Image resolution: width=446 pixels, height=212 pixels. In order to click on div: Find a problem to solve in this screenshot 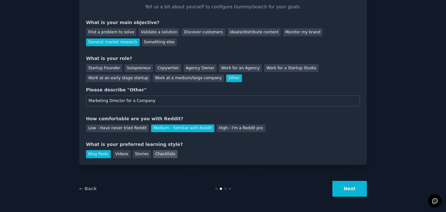, I will do `click(111, 32)`.